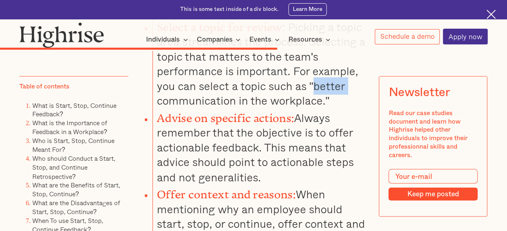  Describe the element at coordinates (226, 191) in the screenshot. I see `strong: Offer context and reasons:` at that location.